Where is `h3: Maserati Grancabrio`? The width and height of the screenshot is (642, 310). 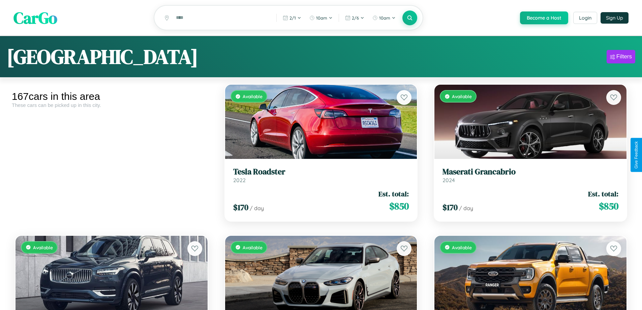
h3: Maserati Grancabrio is located at coordinates (531, 172).